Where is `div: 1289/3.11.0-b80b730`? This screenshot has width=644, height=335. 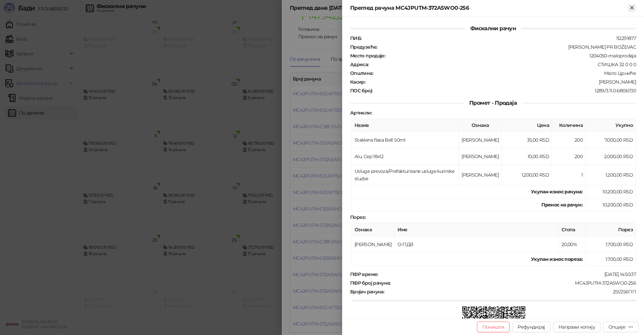
div: 1289/3.11.0-b80b730 is located at coordinates (505, 91).